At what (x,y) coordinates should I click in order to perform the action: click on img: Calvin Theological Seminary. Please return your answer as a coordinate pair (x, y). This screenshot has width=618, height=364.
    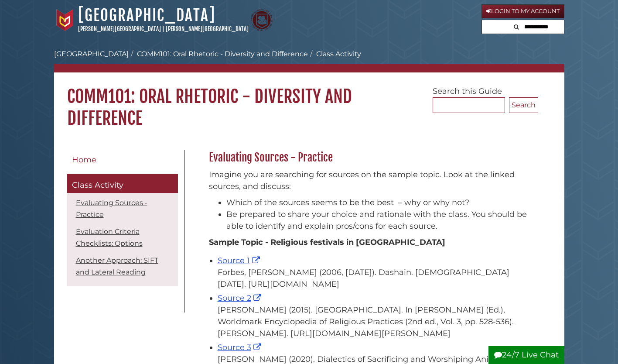
    Looking at the image, I should click on (262, 20).